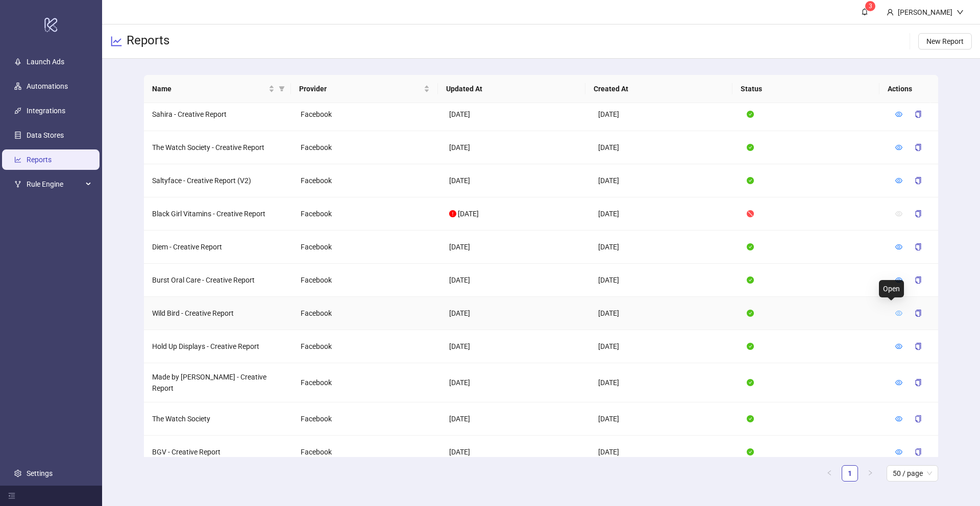  What do you see at coordinates (218, 214) in the screenshot?
I see `td: Black Girl Vitamins - Creative Report` at bounding box center [218, 214].